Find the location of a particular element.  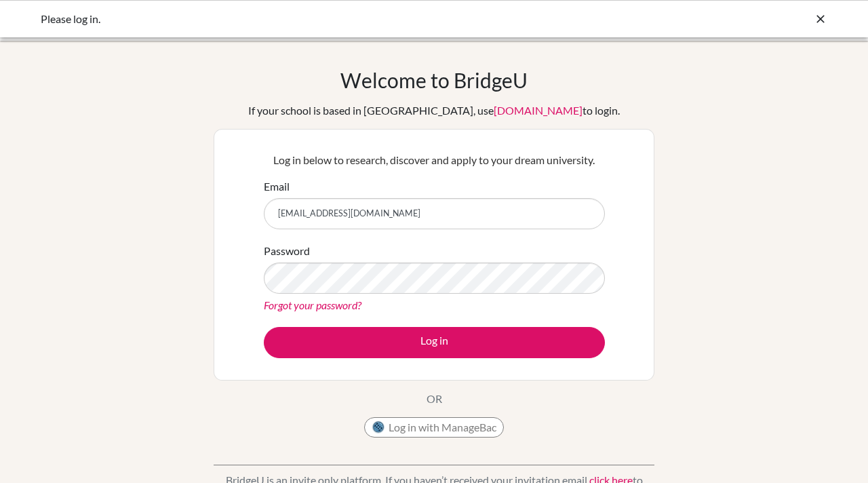

div: Please log in. is located at coordinates (332, 19).